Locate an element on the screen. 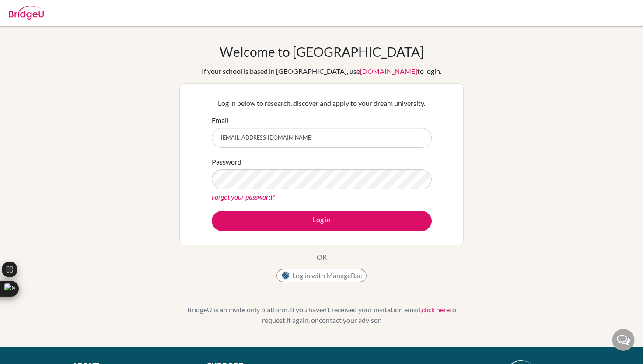  button: Log in is located at coordinates (322, 221).